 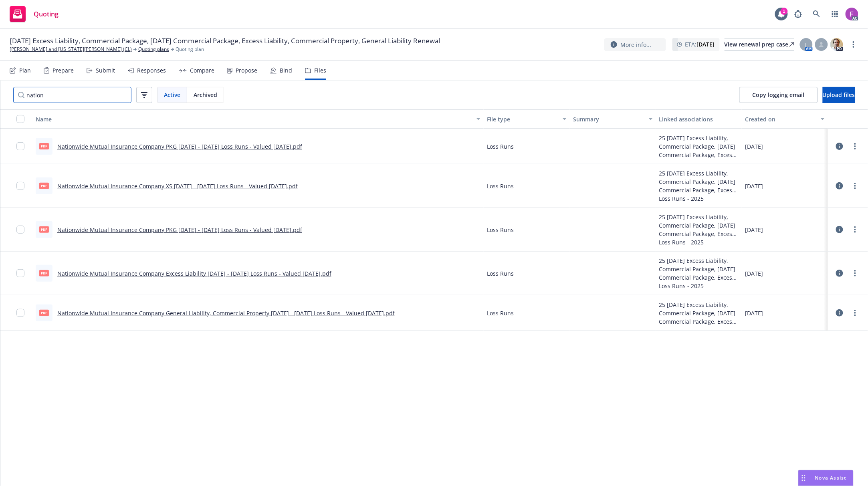 I want to click on span: J, so click(x=806, y=45).